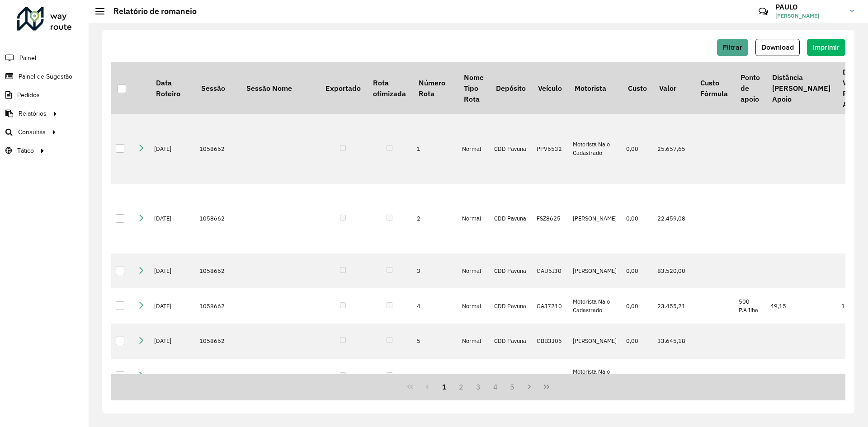 Image resolution: width=868 pixels, height=427 pixels. I want to click on th: Nome Tipo Rota, so click(474, 88).